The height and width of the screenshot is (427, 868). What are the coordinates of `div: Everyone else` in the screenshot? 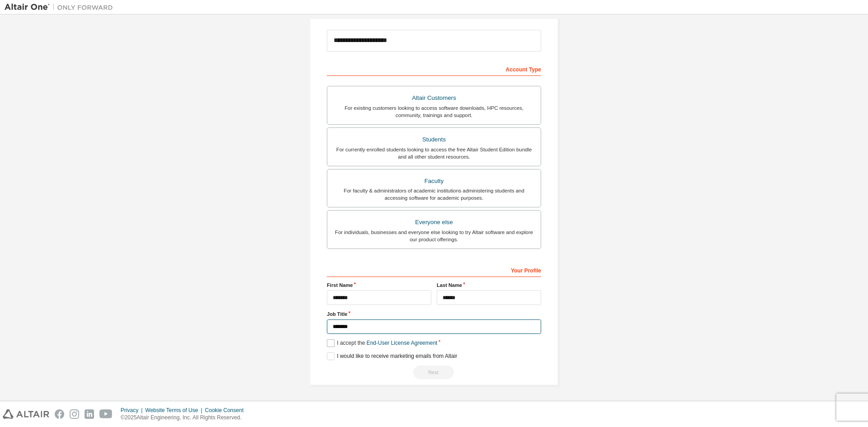 It's located at (434, 222).